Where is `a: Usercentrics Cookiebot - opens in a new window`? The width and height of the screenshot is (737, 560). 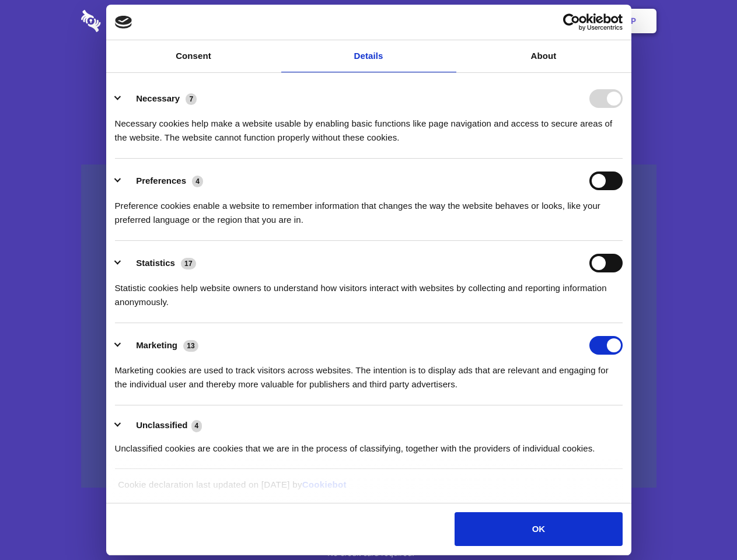 a: Usercentrics Cookiebot - opens in a new window is located at coordinates (571, 22).